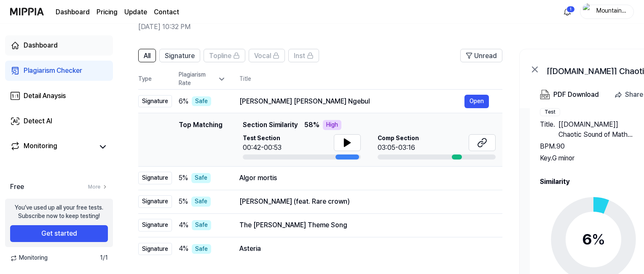  Describe the element at coordinates (568, 12) in the screenshot. I see `img: 알림` at that location.